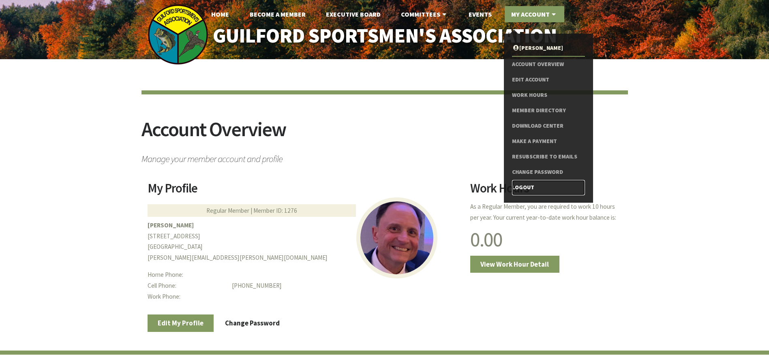  Describe the element at coordinates (385, 134) in the screenshot. I see `h2: Account Overview` at that location.